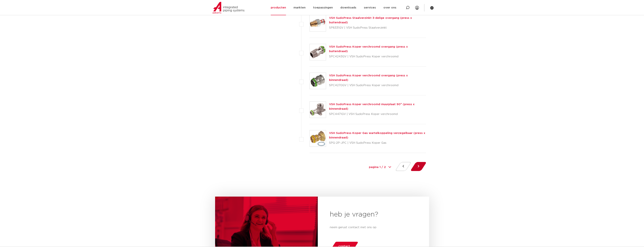 The image size is (644, 247). I want to click on p: SP8331GV | VSH SudoPress Staalverzinkt, so click(378, 28).